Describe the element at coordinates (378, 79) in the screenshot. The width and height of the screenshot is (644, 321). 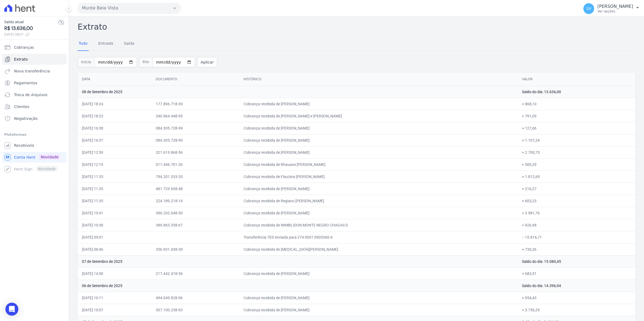
I see `th: Histórico` at that location.